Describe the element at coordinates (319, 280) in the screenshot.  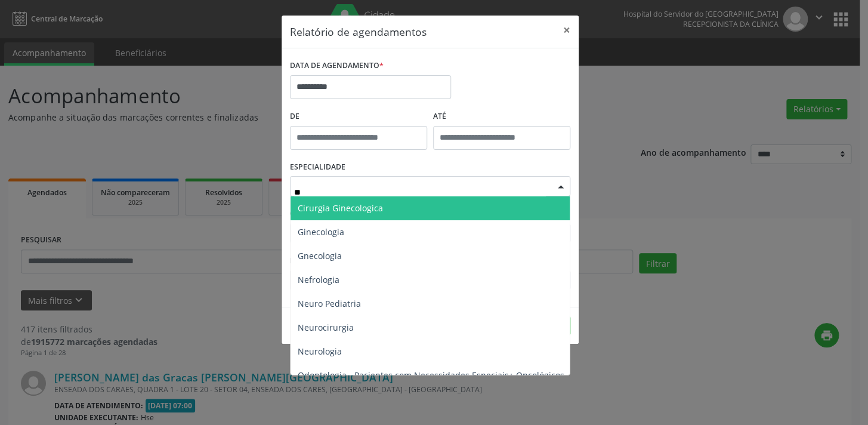
I see `span: Nefrologia` at that location.